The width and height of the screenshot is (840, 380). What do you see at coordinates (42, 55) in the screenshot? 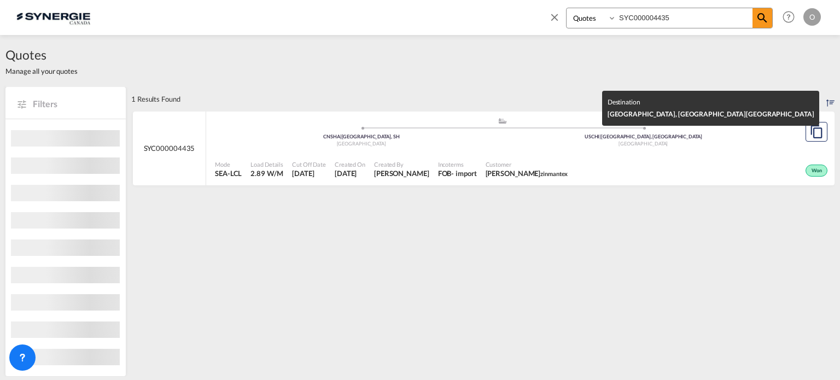
I see `span: Quotes` at bounding box center [42, 55].